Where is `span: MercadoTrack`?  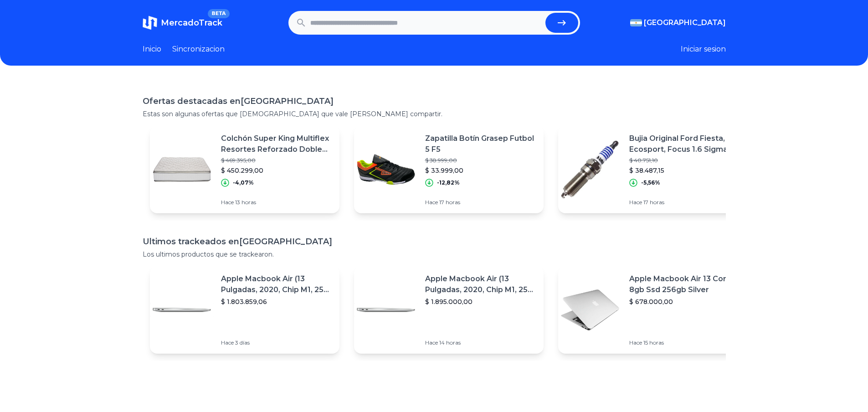 span: MercadoTrack is located at coordinates (191, 23).